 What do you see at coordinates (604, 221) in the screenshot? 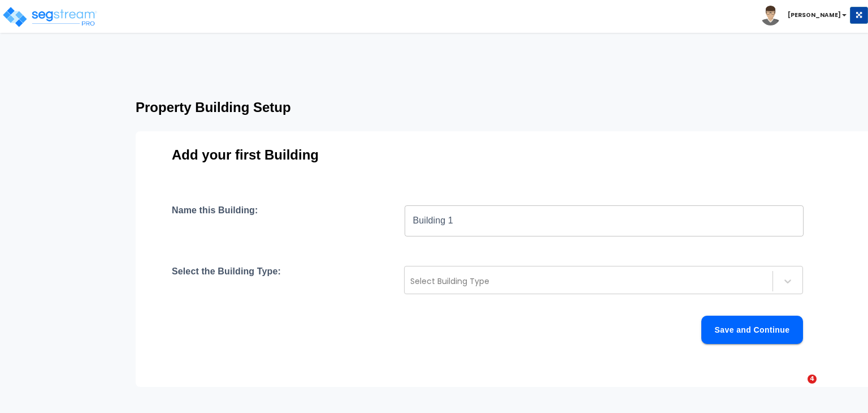
I see `input: Building Name` at bounding box center [604, 221].